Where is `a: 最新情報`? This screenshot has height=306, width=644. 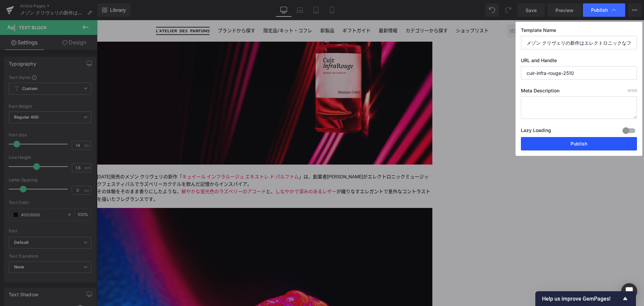
a: 最新情報 is located at coordinates (291, 11).